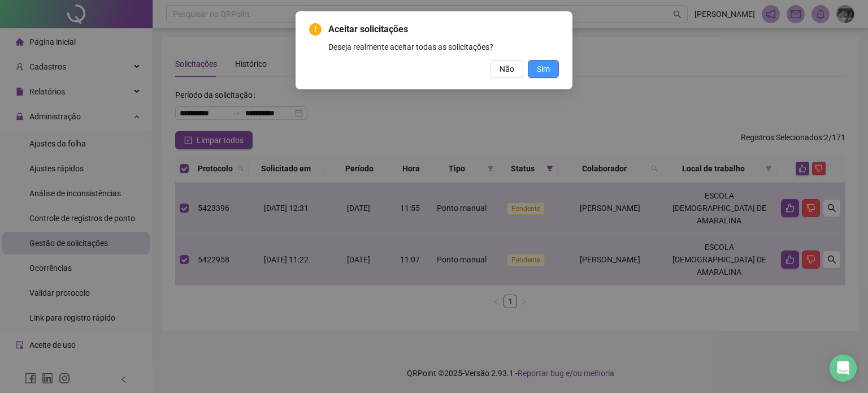  Describe the element at coordinates (543, 69) in the screenshot. I see `button: Sim` at that location.